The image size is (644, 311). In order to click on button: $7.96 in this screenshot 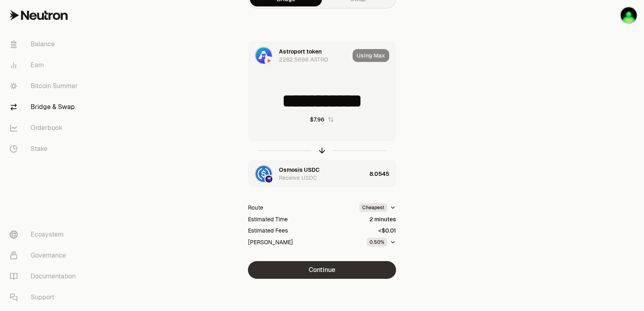, I will do `click(322, 120)`.